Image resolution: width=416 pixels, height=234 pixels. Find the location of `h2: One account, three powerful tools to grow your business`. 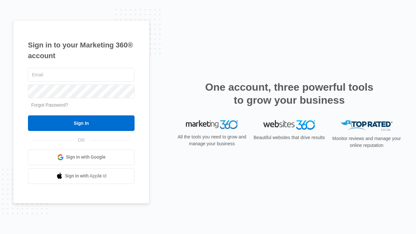

h2: One account, three powerful tools to grow your business is located at coordinates (289, 94).